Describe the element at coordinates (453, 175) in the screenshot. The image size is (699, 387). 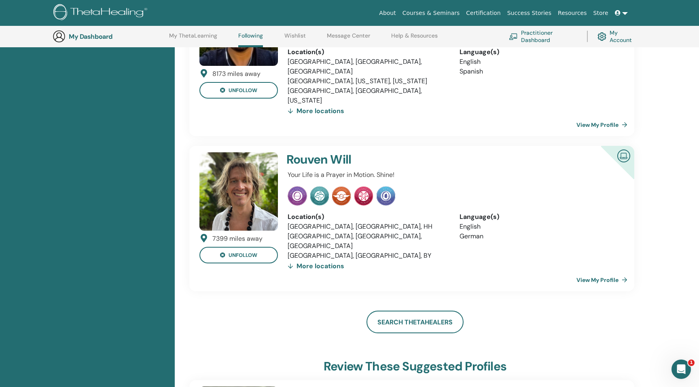
I see `p: Your Life is a Prayer in Motion. Shine!` at that location.